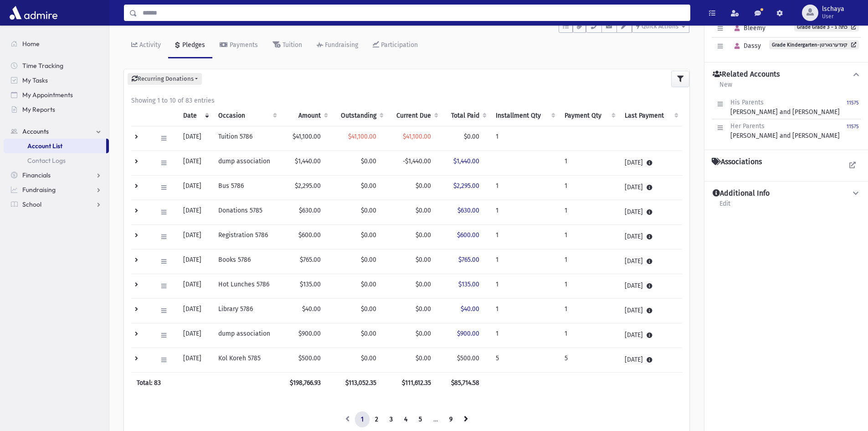  What do you see at coordinates (56, 109) in the screenshot?
I see `a: My Reports` at bounding box center [56, 109].